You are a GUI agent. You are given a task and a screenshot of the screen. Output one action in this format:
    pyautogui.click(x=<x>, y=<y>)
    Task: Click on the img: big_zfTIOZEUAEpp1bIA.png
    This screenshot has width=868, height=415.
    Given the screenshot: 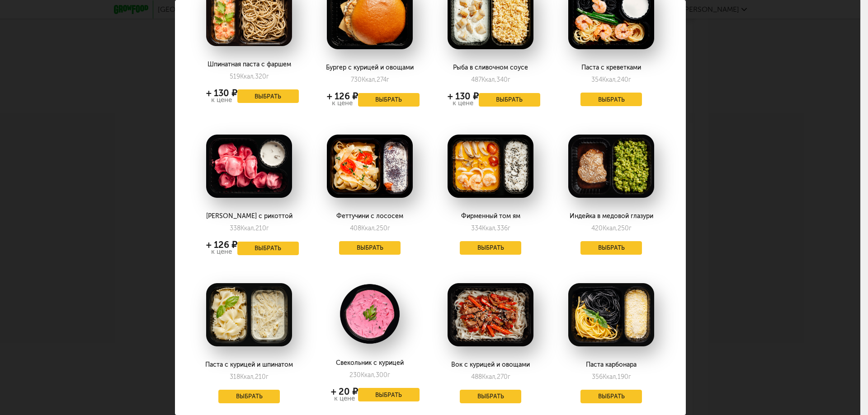 What is the action you would take?
    pyautogui.click(x=370, y=166)
    